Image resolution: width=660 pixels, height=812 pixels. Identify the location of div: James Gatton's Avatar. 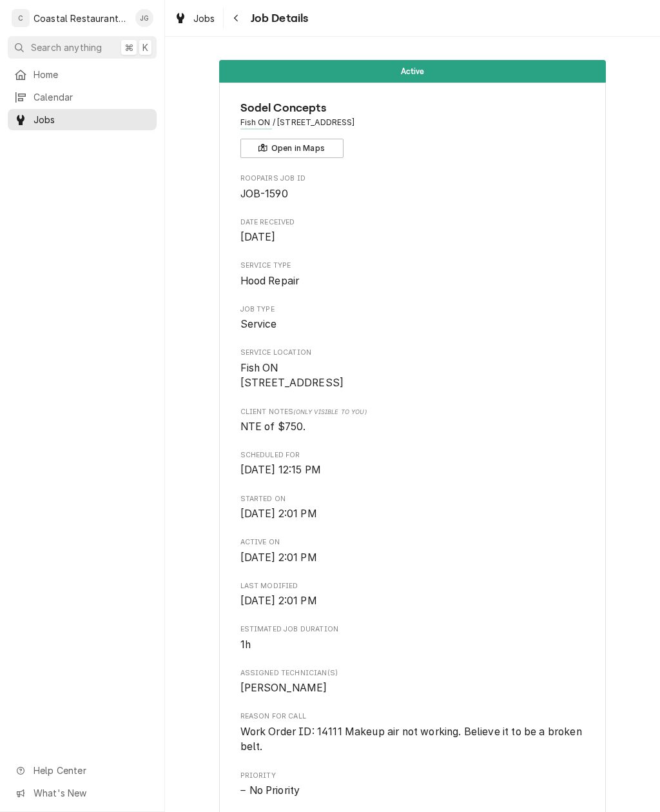
(144, 18).